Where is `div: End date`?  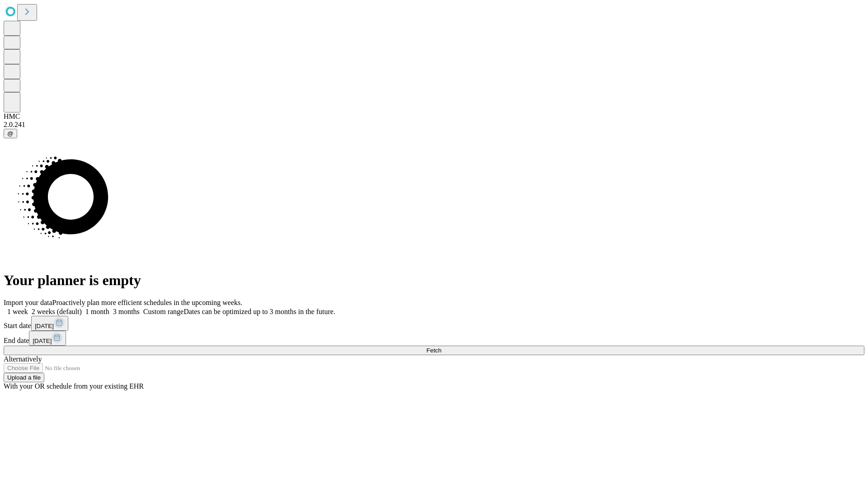 div: End date is located at coordinates (434, 338).